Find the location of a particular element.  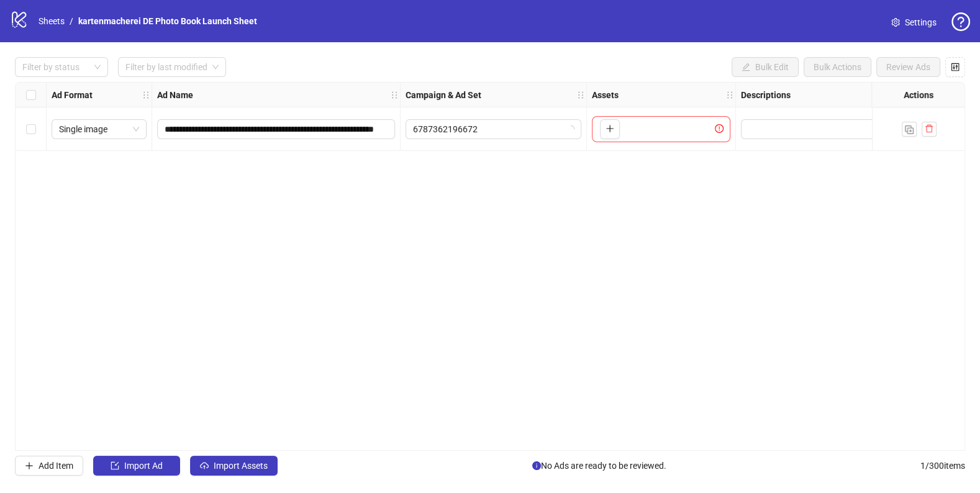

span: No Ads are ready to be reviewed. is located at coordinates (599, 466).